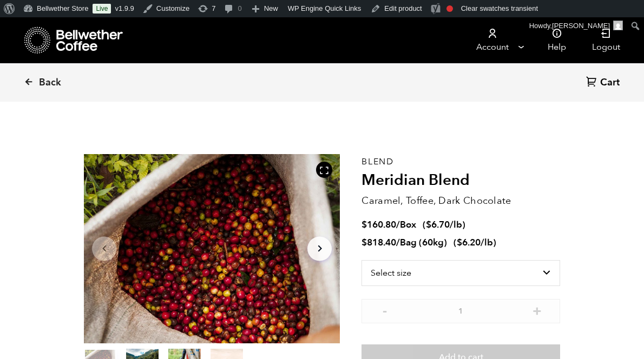  What do you see at coordinates (408, 225) in the screenshot?
I see `span: Box` at bounding box center [408, 225].